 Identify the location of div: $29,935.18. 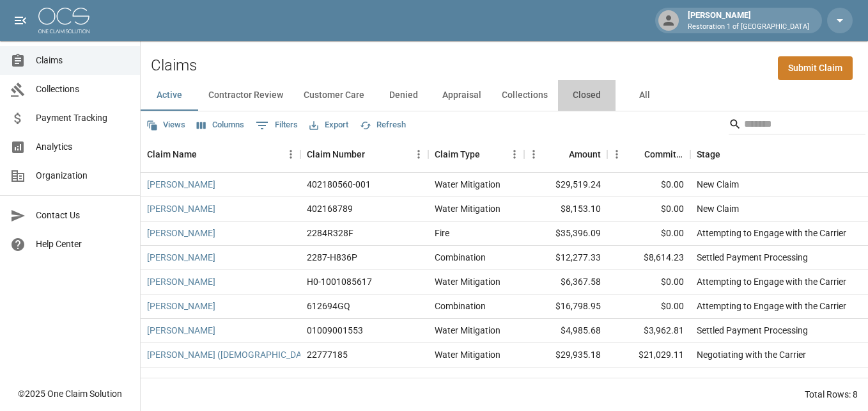
(565, 355).